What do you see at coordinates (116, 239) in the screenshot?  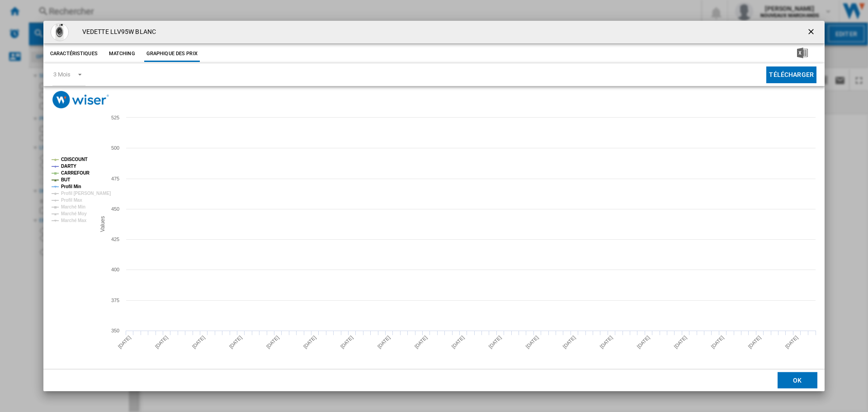 I see `tspan: 425` at bounding box center [116, 239].